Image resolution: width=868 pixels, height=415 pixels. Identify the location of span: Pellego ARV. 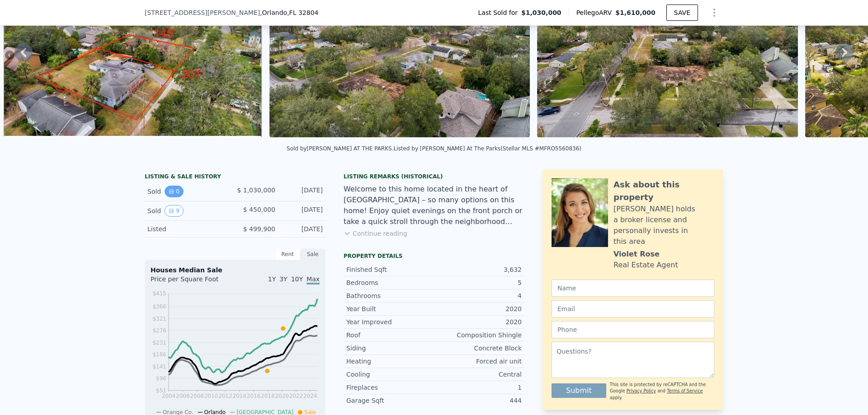
(596, 12).